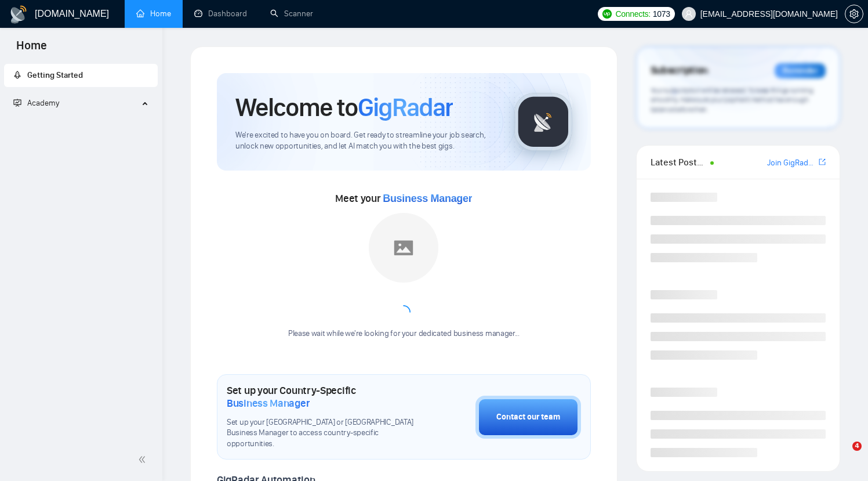  What do you see at coordinates (322, 397) in the screenshot?
I see `h1: Set up your Country-Specific` at bounding box center [322, 397].